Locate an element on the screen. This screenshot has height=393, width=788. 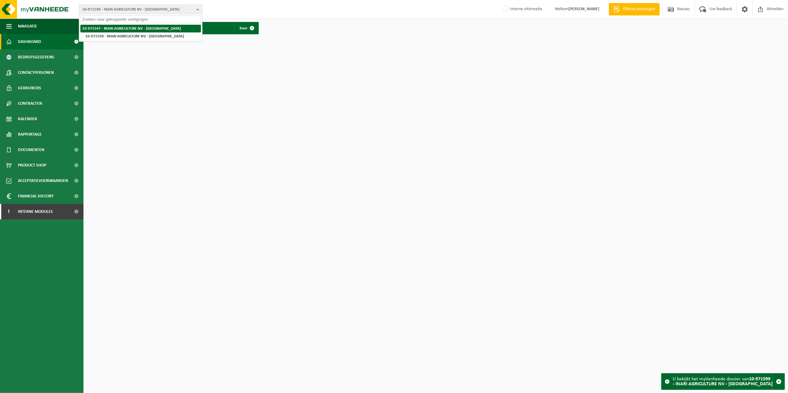
span: Contracten is located at coordinates (30, 104).